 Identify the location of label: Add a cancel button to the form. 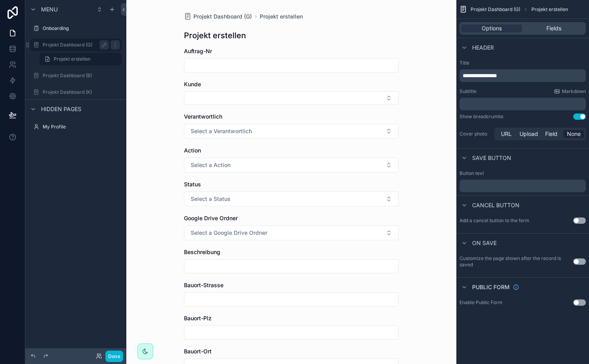
(494, 221).